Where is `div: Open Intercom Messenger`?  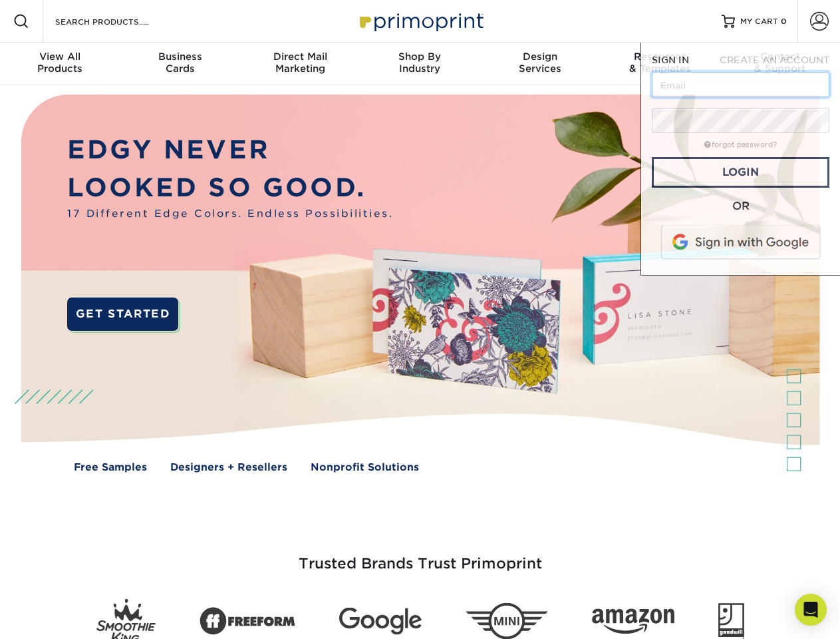
div: Open Intercom Messenger is located at coordinates (810, 609).